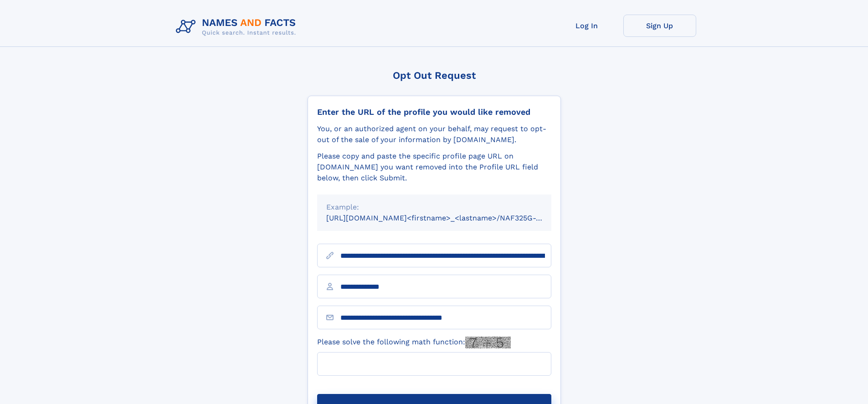 The image size is (868, 404). I want to click on div: Opt Out Request, so click(434, 75).